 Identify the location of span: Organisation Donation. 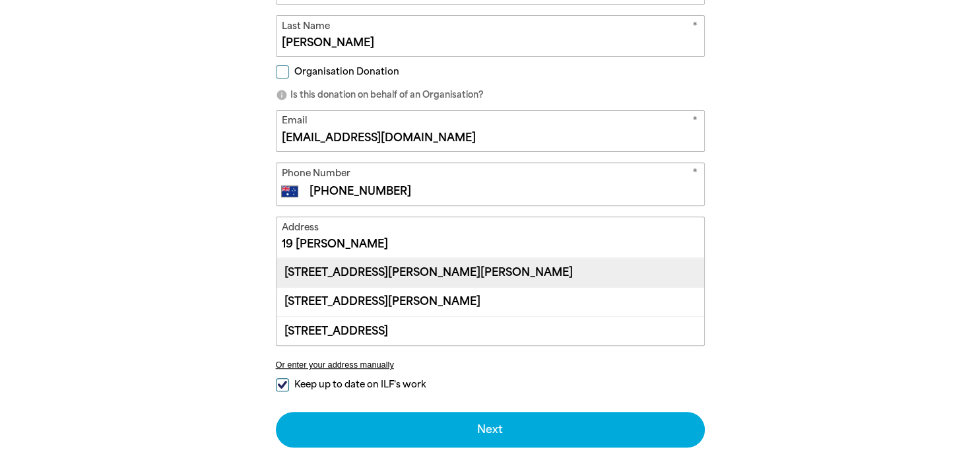
(347, 71).